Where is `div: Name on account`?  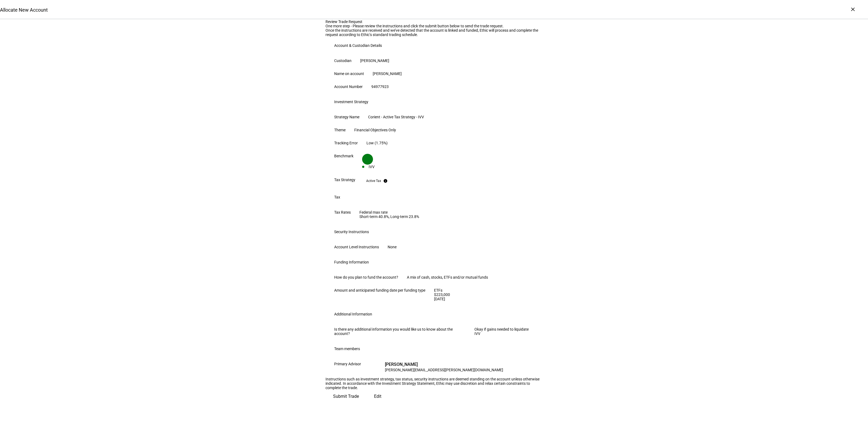
div: Name on account is located at coordinates (349, 74).